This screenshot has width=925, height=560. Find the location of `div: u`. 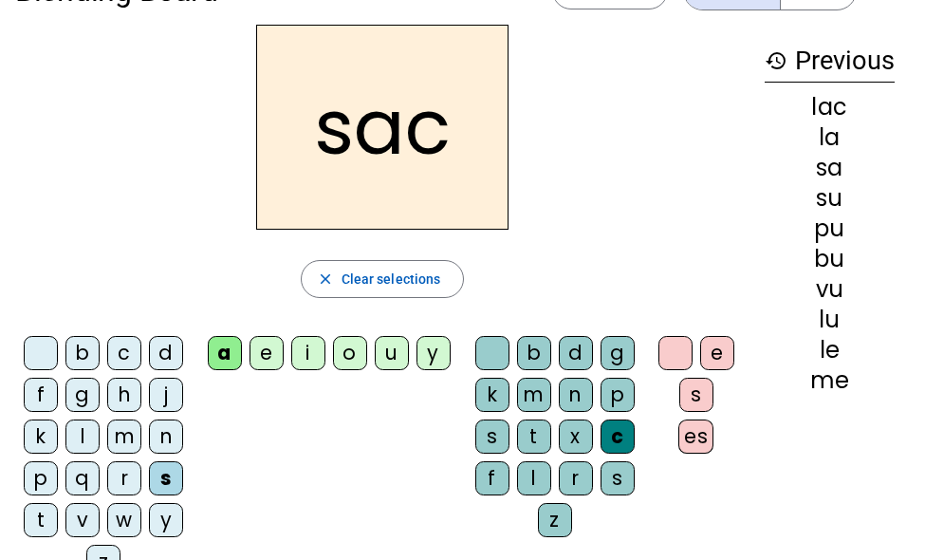

div: u is located at coordinates (392, 353).